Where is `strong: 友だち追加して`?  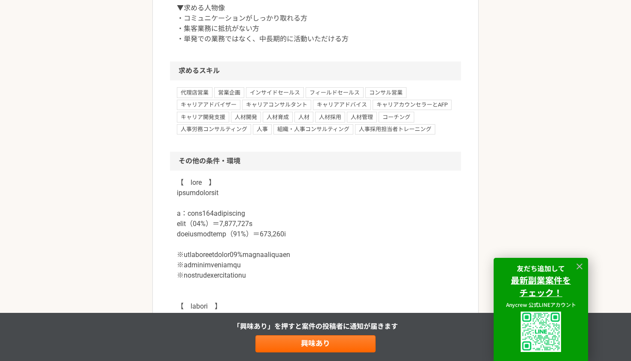
strong: 友だち追加して is located at coordinates (541, 268).